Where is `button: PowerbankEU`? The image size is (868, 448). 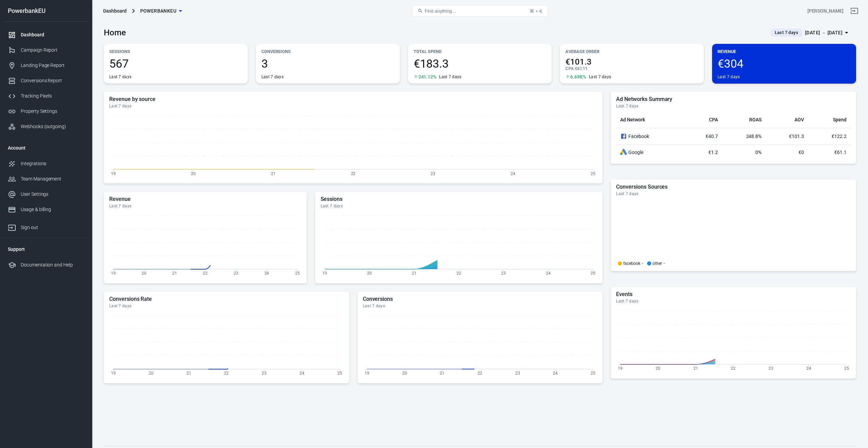 button: PowerbankEU is located at coordinates (161, 11).